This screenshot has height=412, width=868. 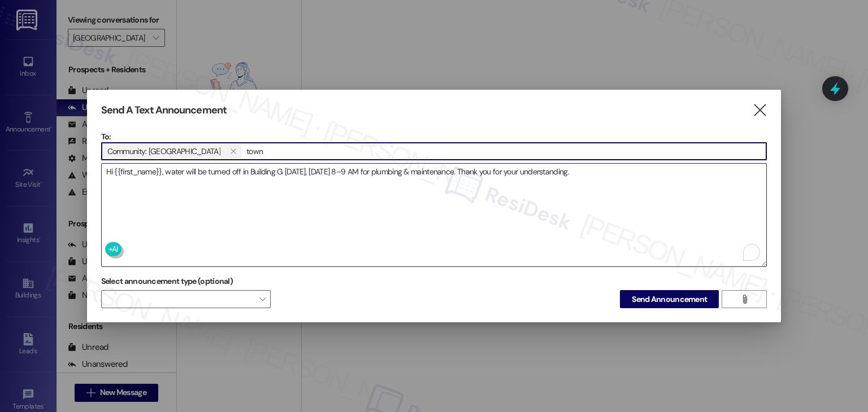 I want to click on textarea: To enrich screen reader interactions, please activate Accessibility in Grammarly extension settings, so click(x=434, y=216).